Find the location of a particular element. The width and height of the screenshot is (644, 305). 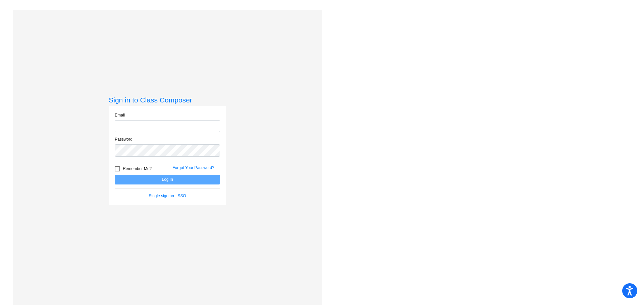

a: Forgot Your Password? is located at coordinates (193, 168).